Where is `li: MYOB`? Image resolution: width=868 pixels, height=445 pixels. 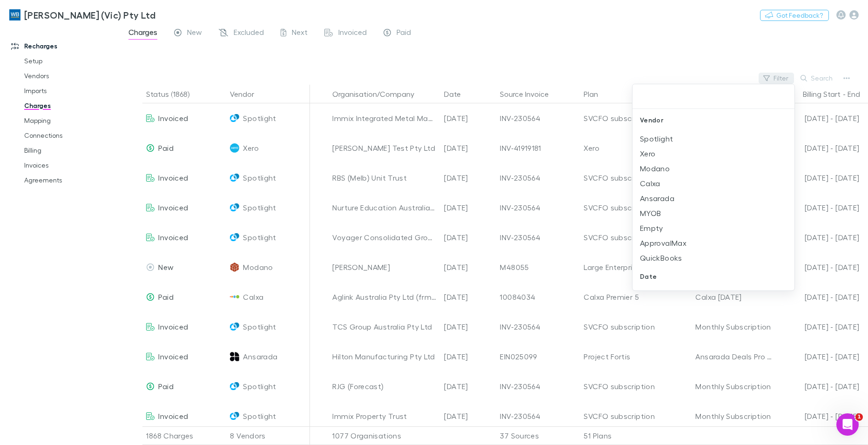 li: MYOB is located at coordinates (714, 213).